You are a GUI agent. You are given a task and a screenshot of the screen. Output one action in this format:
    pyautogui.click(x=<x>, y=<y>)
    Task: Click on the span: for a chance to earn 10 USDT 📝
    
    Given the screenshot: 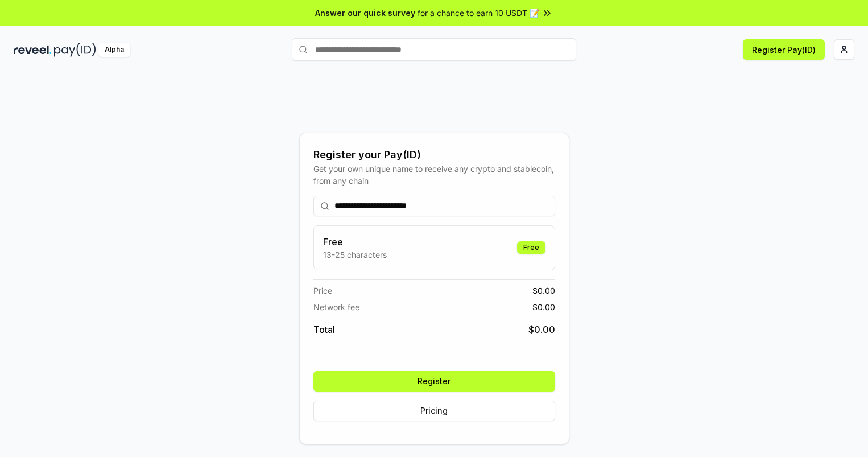 What is the action you would take?
    pyautogui.click(x=478, y=12)
    